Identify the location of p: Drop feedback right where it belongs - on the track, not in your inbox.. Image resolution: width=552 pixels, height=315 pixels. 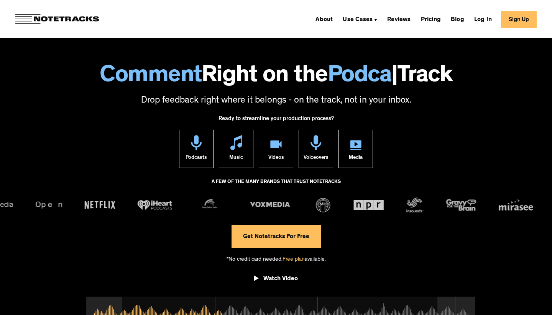
(276, 101).